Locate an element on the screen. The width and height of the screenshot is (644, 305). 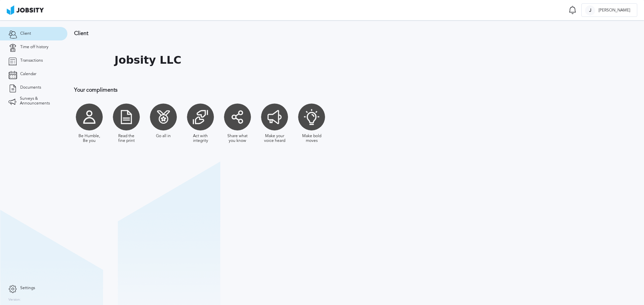
span: Transactions is located at coordinates (31, 60).